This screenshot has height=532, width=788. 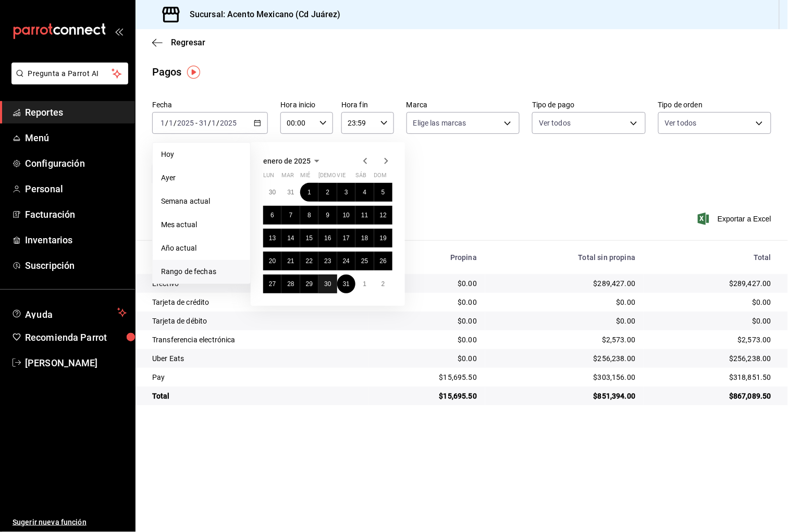 What do you see at coordinates (341, 177) in the screenshot?
I see `abbr: viernes` at bounding box center [341, 177].